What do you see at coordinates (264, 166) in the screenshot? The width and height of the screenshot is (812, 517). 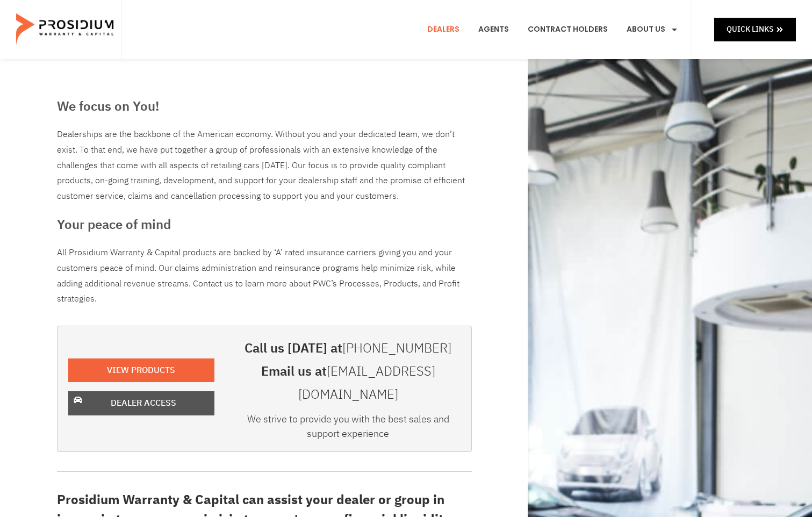 I see `div: Dealerships are the backbone of the American economy. Without you and your dedicated team, we don...` at bounding box center [264, 166].